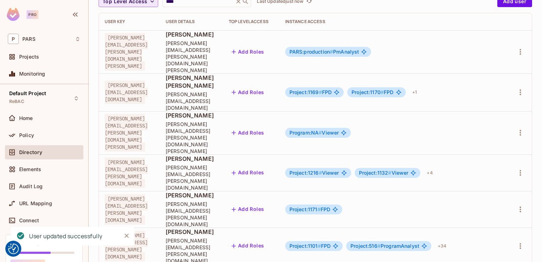 Image resolution: width=542 pixels, height=262 pixels. What do you see at coordinates (13, 249) in the screenshot?
I see `button: Consent Preferences` at bounding box center [13, 249].